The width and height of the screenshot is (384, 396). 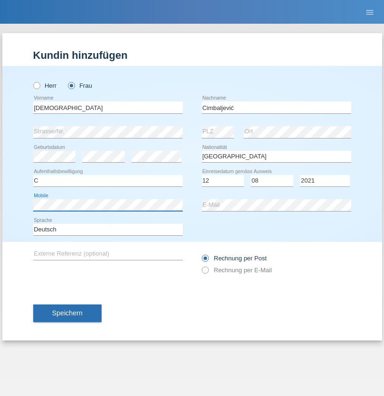 I want to click on label: Rechnung per Post, so click(x=234, y=258).